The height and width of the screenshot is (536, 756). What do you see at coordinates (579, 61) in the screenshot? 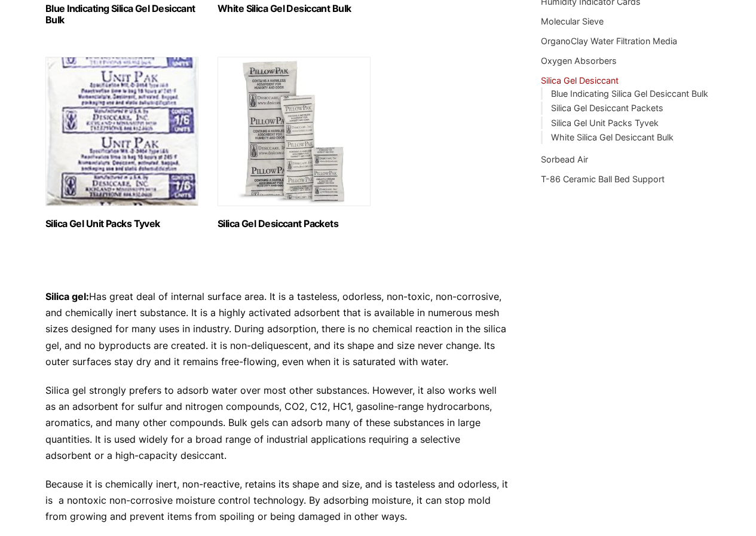
I see `a: Oxygen Absorbers` at bounding box center [579, 61].